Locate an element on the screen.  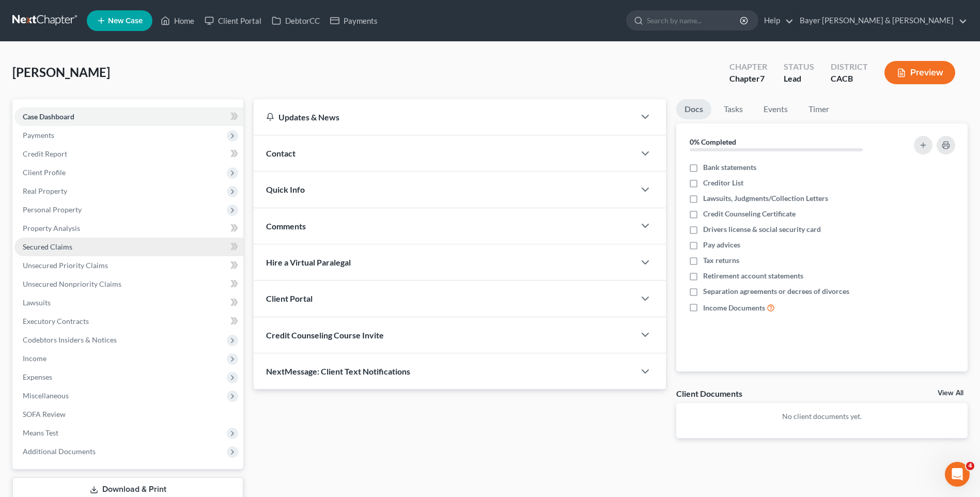
a: Help is located at coordinates (775, 20).